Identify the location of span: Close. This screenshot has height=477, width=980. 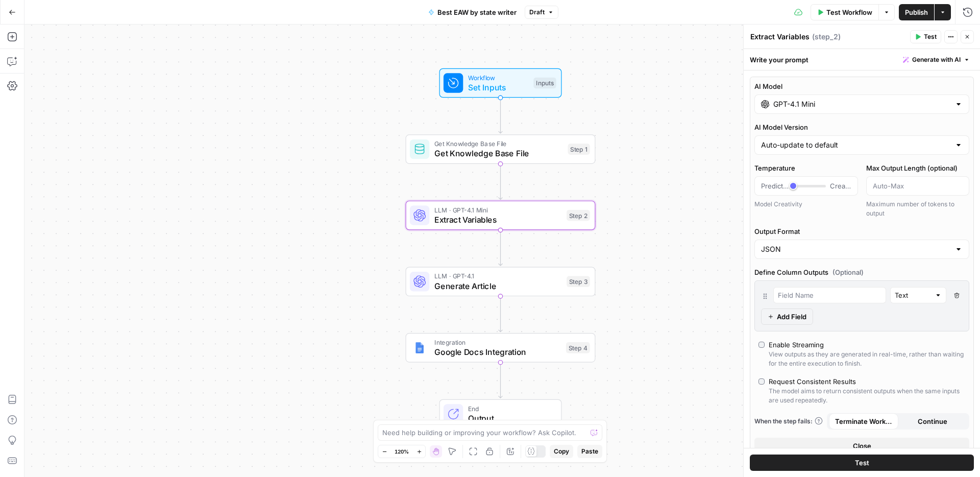
(862, 446).